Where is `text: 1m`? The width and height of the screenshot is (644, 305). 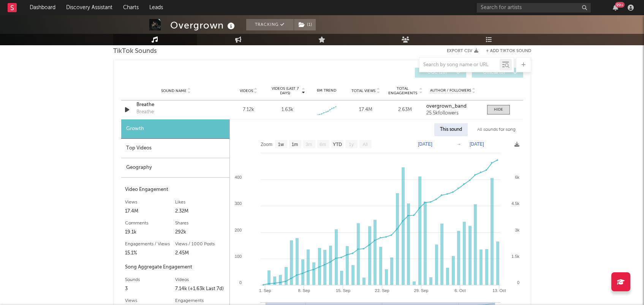
text: 1m is located at coordinates (295, 144).